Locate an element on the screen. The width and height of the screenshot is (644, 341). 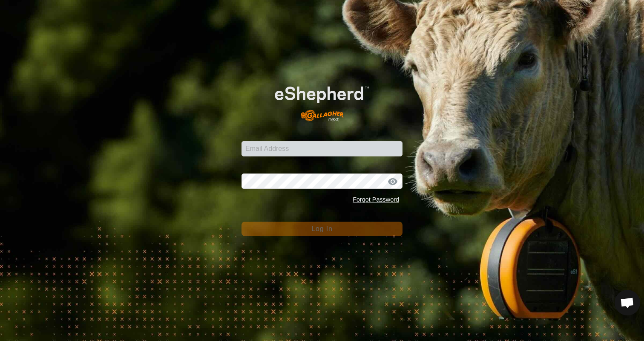
img: E-shepherd Logo is located at coordinates (322, 100).